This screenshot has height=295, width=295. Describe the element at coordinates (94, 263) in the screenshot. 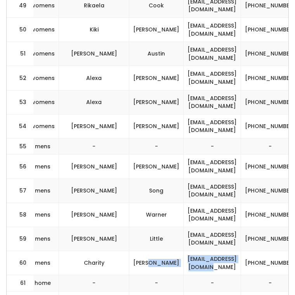

I see `td: Charity` at that location.